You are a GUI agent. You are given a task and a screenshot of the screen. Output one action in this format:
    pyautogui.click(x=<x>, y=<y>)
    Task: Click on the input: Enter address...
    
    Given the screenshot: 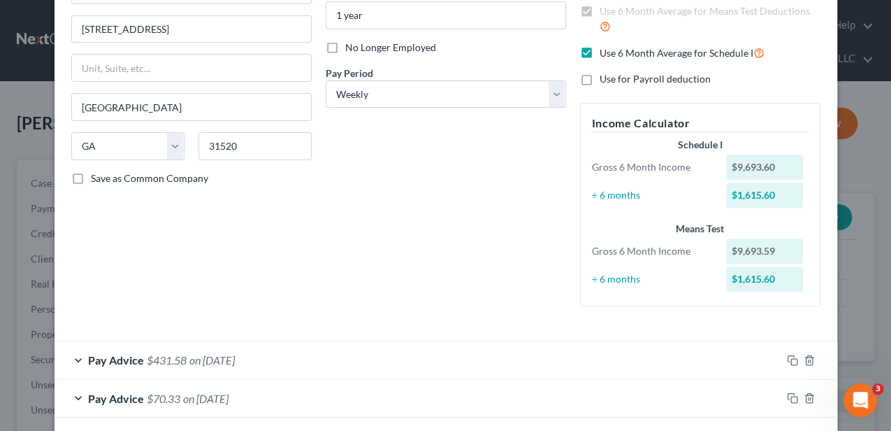 What is the action you would take?
    pyautogui.click(x=192, y=29)
    